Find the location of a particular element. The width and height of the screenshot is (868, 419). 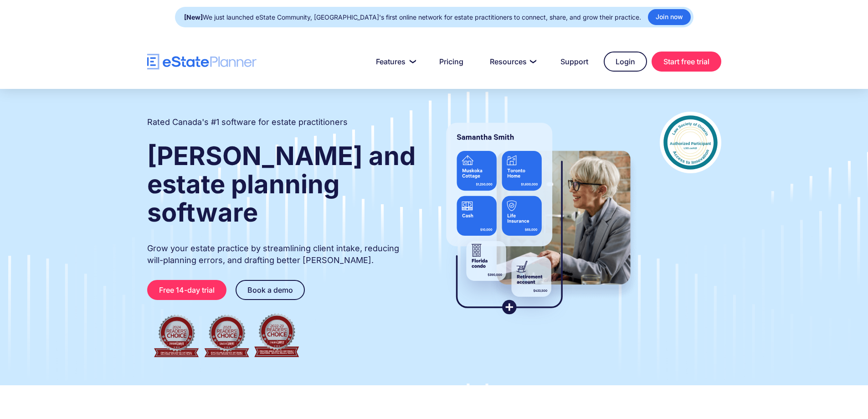

a: Support is located at coordinates (574, 61).